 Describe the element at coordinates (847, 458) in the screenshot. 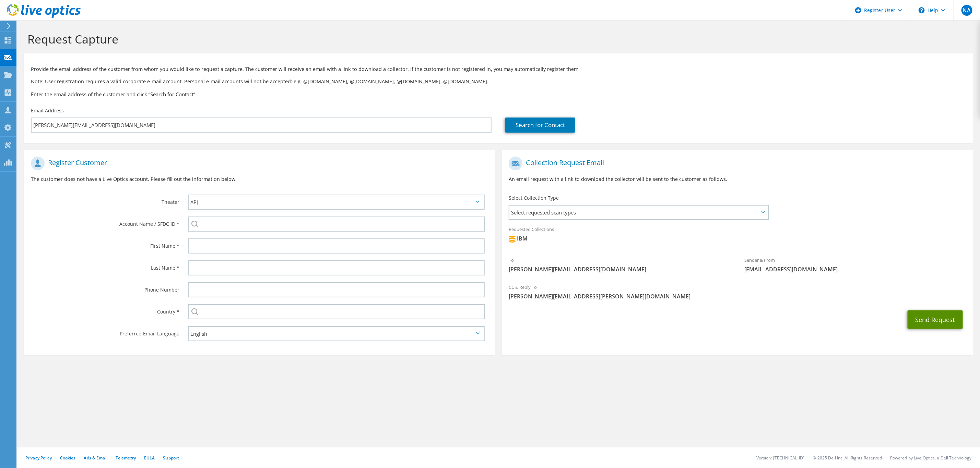

I see `li: © 2025 Dell Inc. All Rights Reserved` at that location.